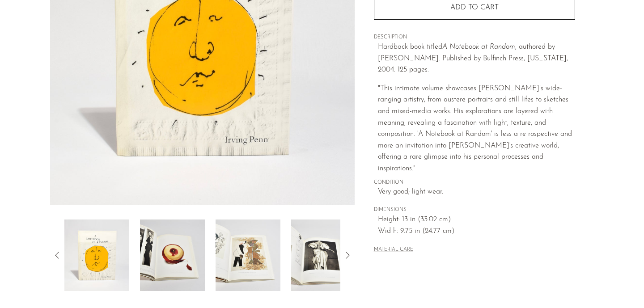  What do you see at coordinates (475, 38) in the screenshot?
I see `span: DESCRIPTION` at bounding box center [475, 38].